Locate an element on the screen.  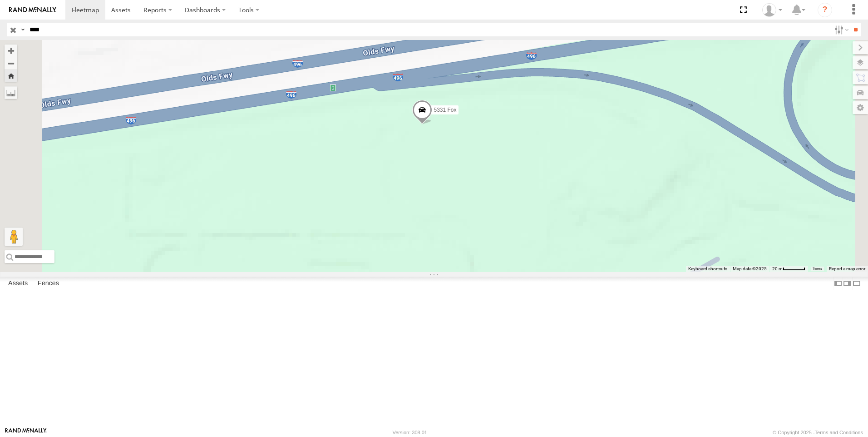
label: Dock Summary Table to the Left is located at coordinates (838, 283).